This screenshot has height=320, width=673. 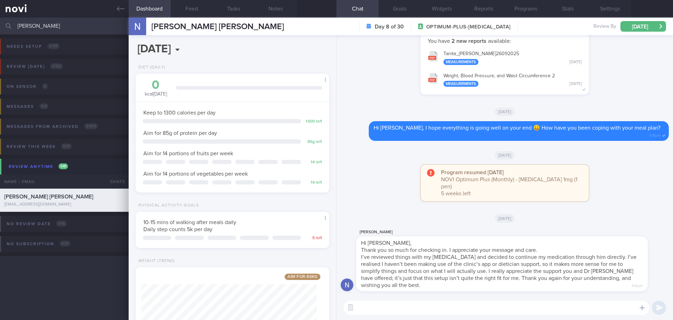 What do you see at coordinates (456, 193) in the screenshot?
I see `span: 5 weeks left` at bounding box center [456, 193].